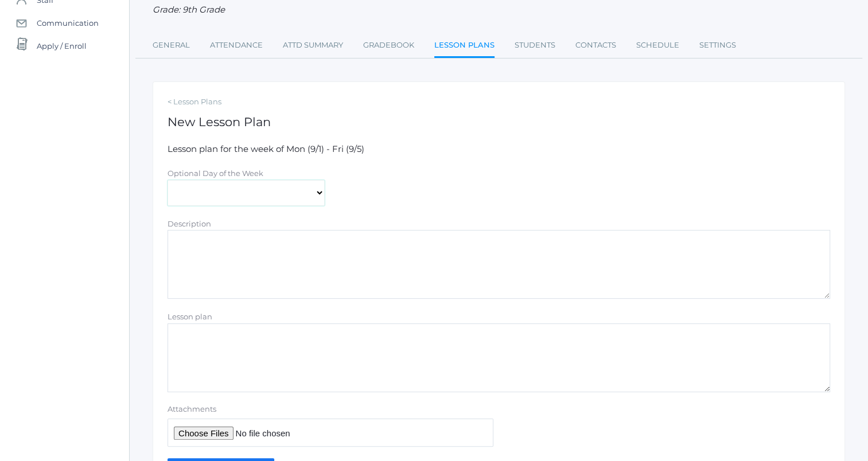 The width and height of the screenshot is (868, 461). Describe the element at coordinates (312, 46) in the screenshot. I see `a: Attd Summary` at that location.